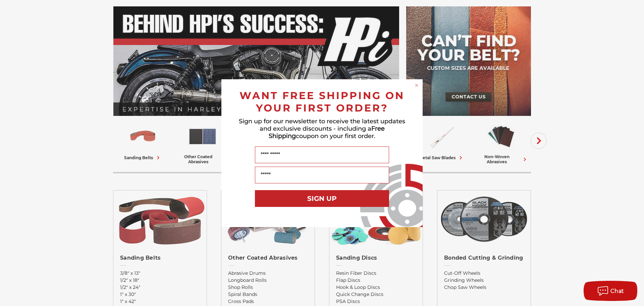 The height and width of the screenshot is (306, 644). I want to click on button: Close dialog, so click(417, 85).